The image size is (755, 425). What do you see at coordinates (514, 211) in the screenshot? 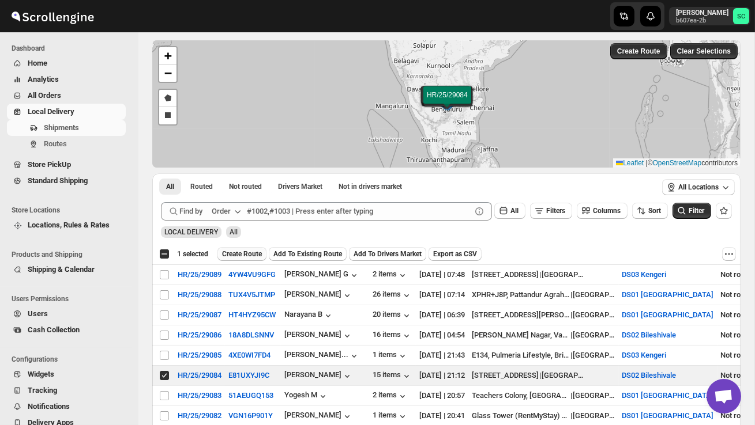
I see `span: All` at bounding box center [514, 211].